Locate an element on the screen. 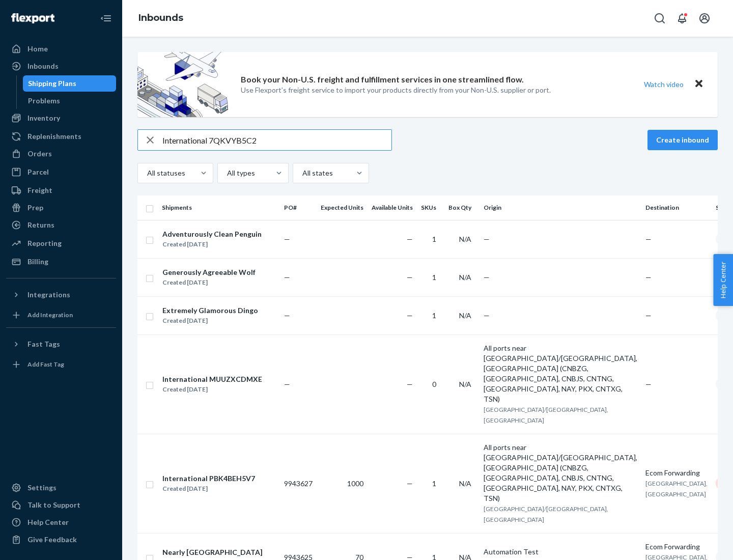 This screenshot has width=733, height=560. input: All states is located at coordinates (302, 173).